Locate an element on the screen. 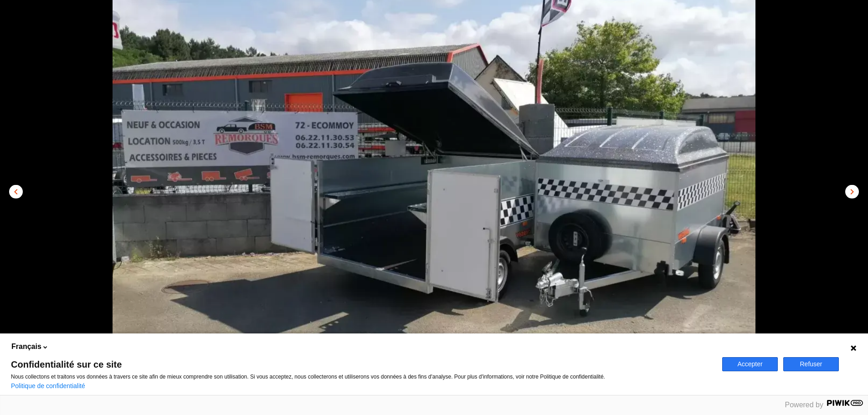  span: chevron_right is located at coordinates (852, 191).